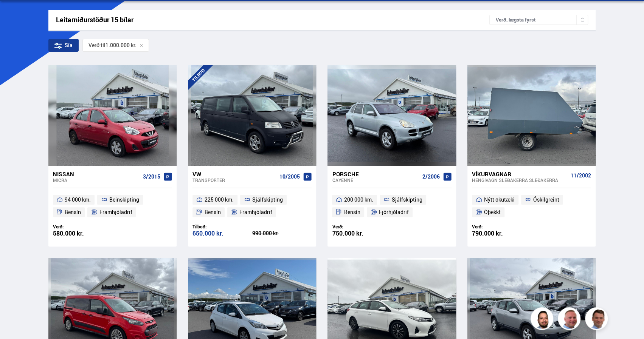  Describe the element at coordinates (376, 174) in the screenshot. I see `div: Porsche` at that location.